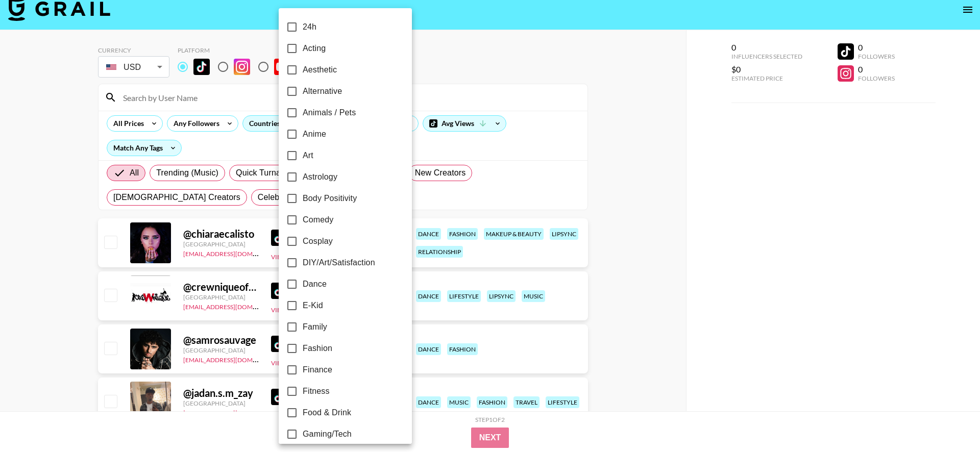 The image size is (980, 452). I want to click on span: Family, so click(315, 327).